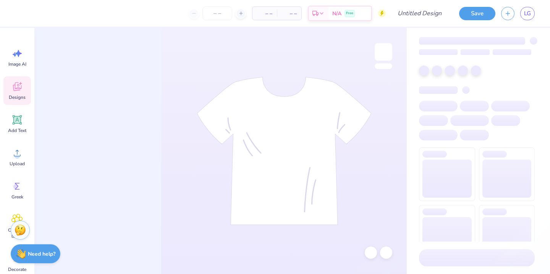 The image size is (550, 274). Describe the element at coordinates (337, 13) in the screenshot. I see `span: N/A` at that location.